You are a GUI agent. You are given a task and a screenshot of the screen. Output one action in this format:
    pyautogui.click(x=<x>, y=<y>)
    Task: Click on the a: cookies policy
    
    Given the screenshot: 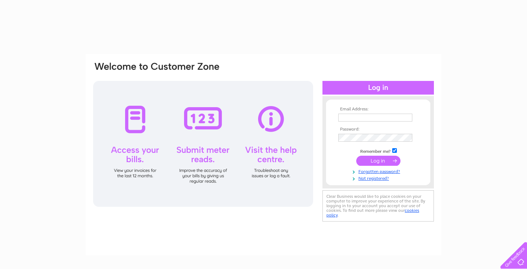 What is the action you would take?
    pyautogui.click(x=373, y=212)
    